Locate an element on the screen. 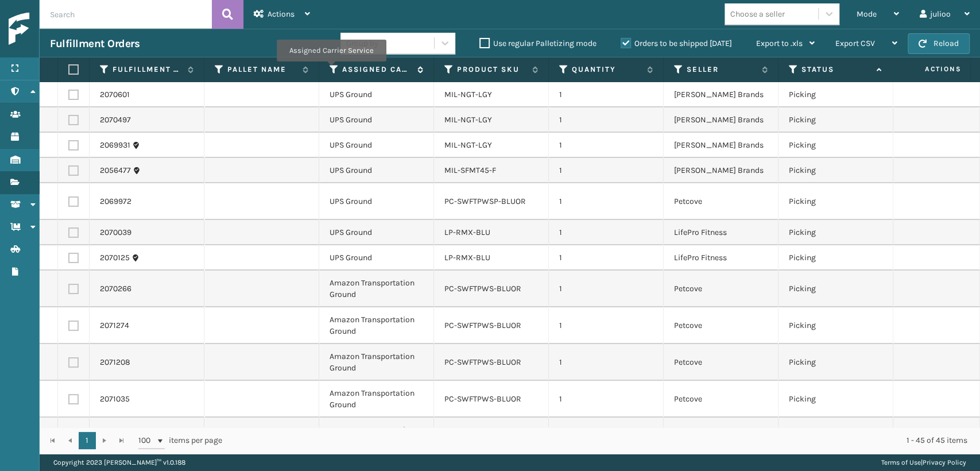 The height and width of the screenshot is (471, 980). span: items per page is located at coordinates (181, 440).